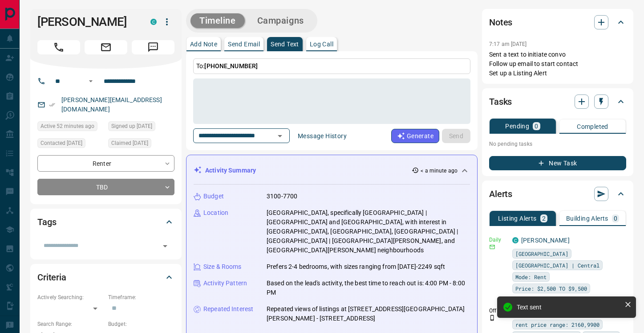  I want to click on div: Alerts, so click(558, 194).